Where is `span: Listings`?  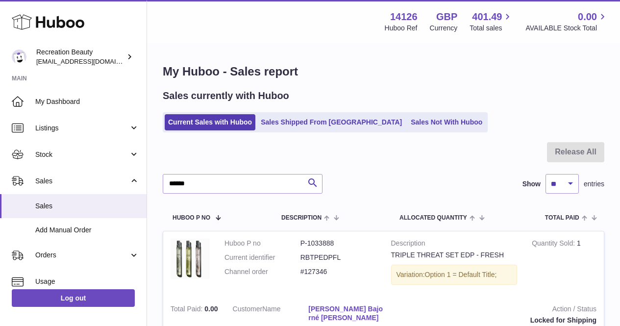
span: Listings is located at coordinates (82, 128).